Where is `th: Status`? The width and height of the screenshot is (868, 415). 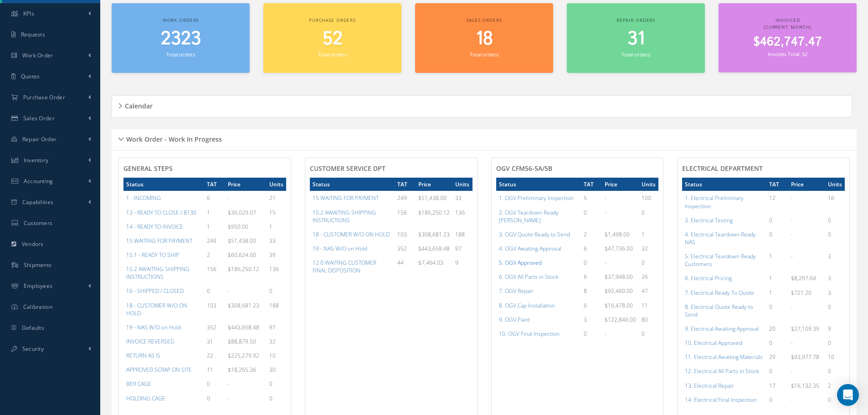 th: Status is located at coordinates (164, 184).